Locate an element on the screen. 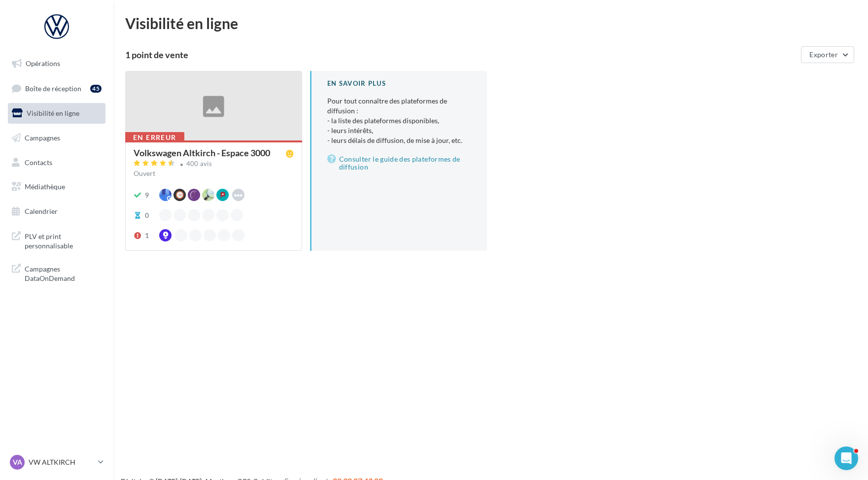  button: Exporter is located at coordinates (828, 55).